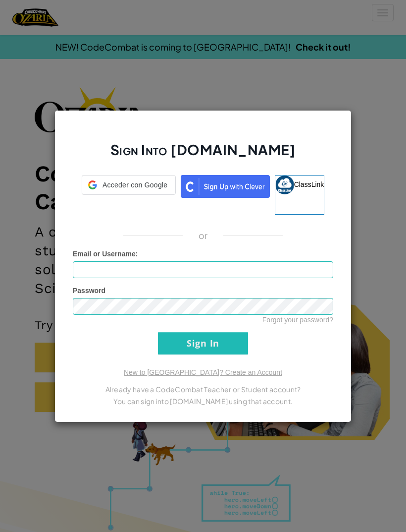 This screenshot has height=532, width=406. I want to click on span: ClassLink, so click(309, 184).